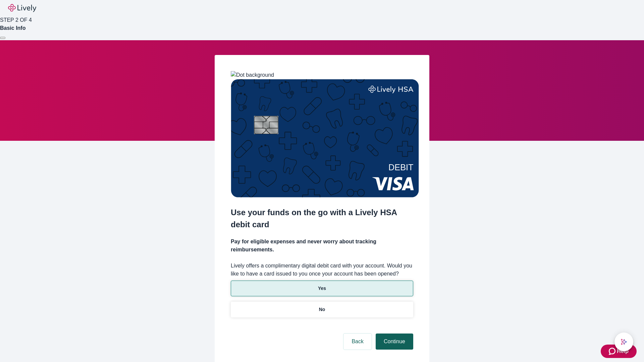 The height and width of the screenshot is (362, 644). Describe the element at coordinates (322, 246) in the screenshot. I see `h4: Pay for eligible expenses and never worry about tracking reimbursements.` at that location.